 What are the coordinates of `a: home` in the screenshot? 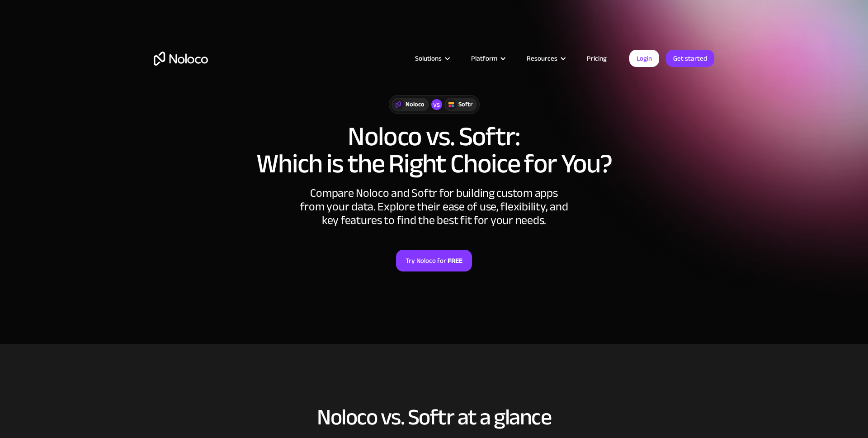 It's located at (181, 58).